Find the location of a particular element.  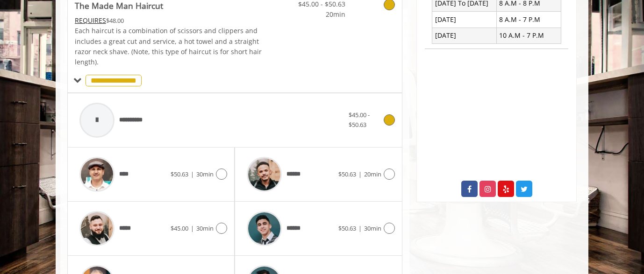

span: $45.00 - $50.63 is located at coordinates (359, 119).